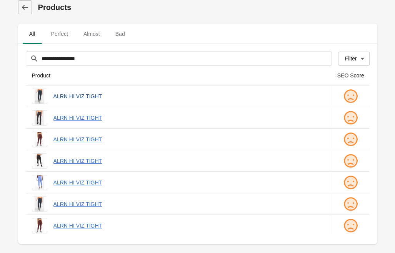  What do you see at coordinates (91, 34) in the screenshot?
I see `span: Almost` at bounding box center [91, 34].